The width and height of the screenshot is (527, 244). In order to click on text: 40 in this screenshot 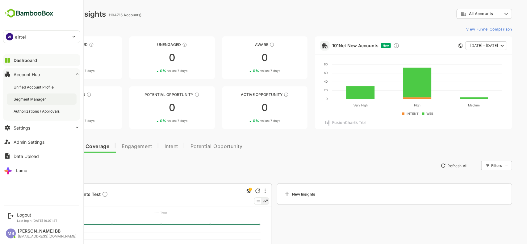, I will do `click(304, 82)`.